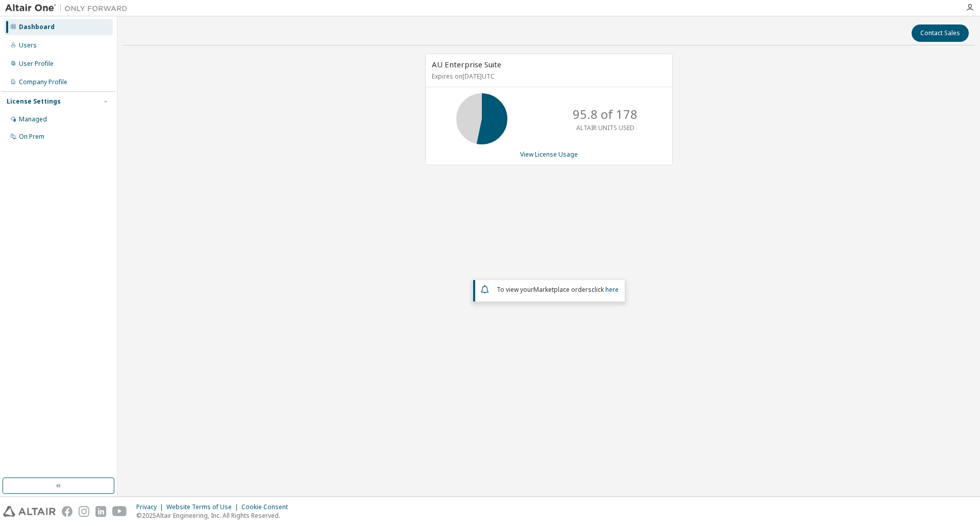 This screenshot has width=980, height=526. I want to click on div: Managed, so click(33, 119).